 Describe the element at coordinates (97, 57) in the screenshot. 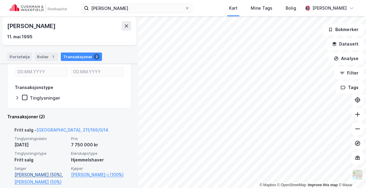

I see `div: 2` at that location.